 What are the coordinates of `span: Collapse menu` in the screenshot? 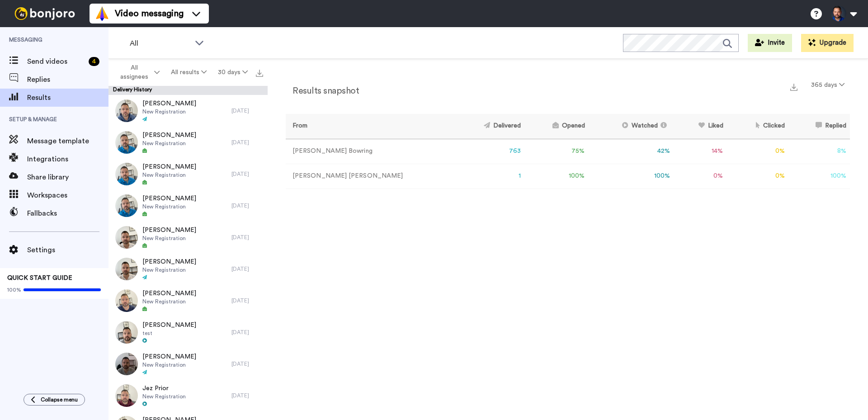 It's located at (59, 399).